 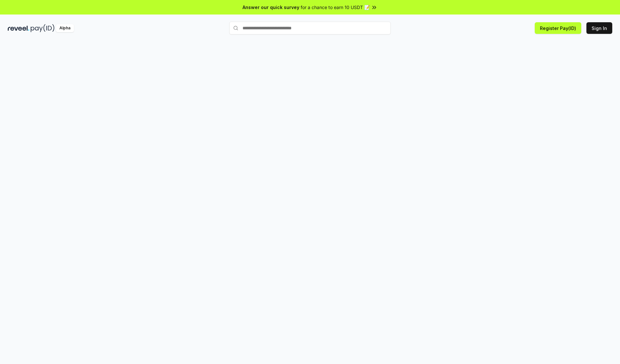 I want to click on button: Register Pay(ID), so click(x=558, y=28).